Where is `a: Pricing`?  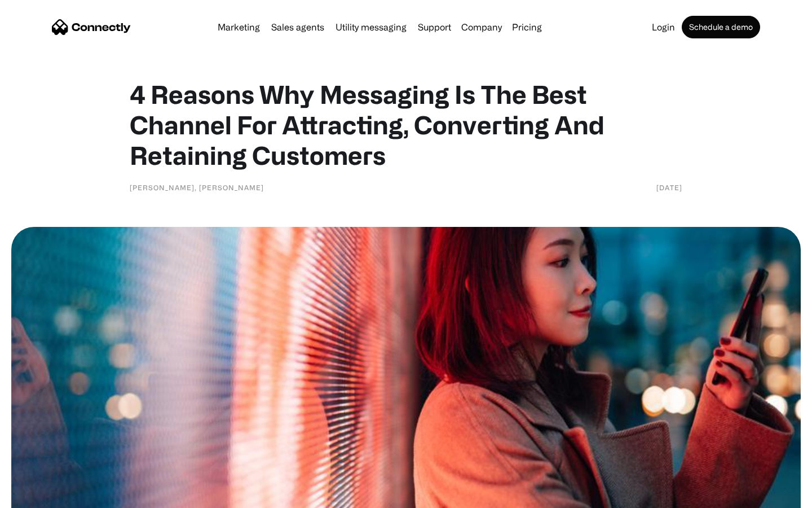 a: Pricing is located at coordinates (527, 27).